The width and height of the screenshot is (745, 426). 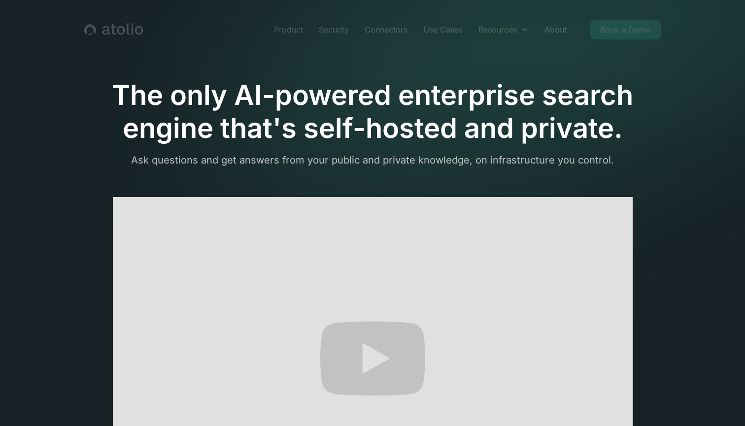 What do you see at coordinates (113, 30) in the screenshot?
I see `a: home` at bounding box center [113, 30].